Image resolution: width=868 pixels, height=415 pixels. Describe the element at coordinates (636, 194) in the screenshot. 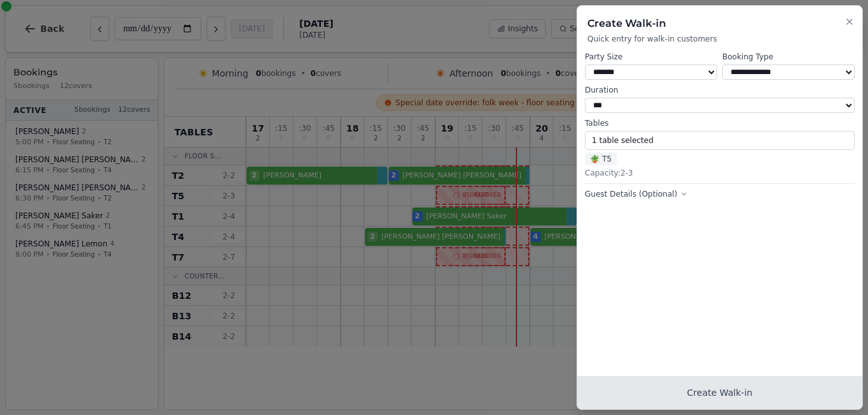

I see `button: Guest Details (Optional)` at that location.